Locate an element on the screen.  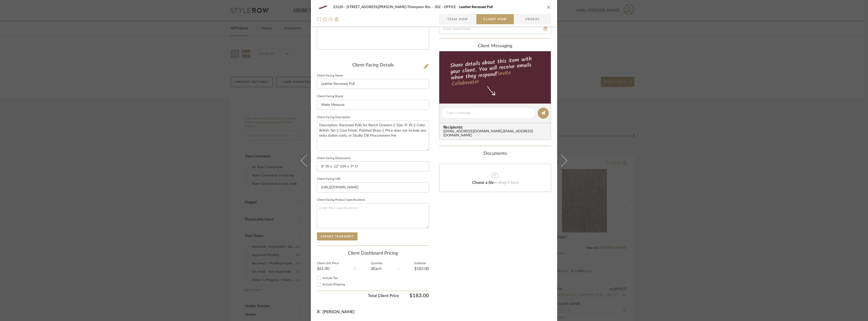
span: Leather Recessed Pull is located at coordinates (476, 7).